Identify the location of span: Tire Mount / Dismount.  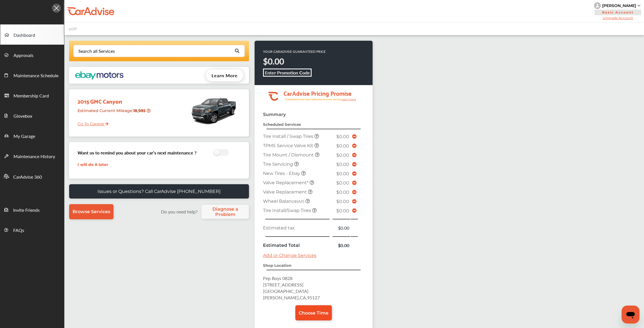
(289, 155).